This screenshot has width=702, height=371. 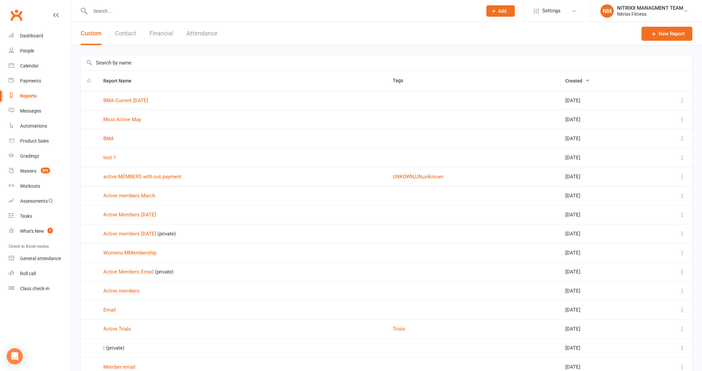 What do you see at coordinates (119, 367) in the screenshot?
I see `a: Member email` at bounding box center [119, 367].